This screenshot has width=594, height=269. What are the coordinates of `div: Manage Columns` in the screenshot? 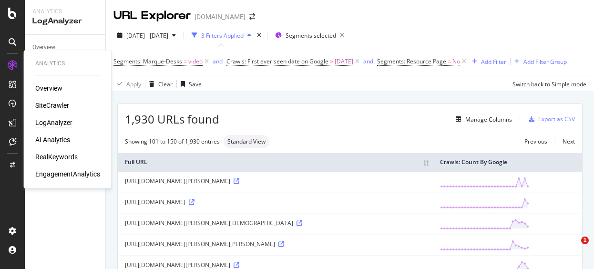 It's located at (489, 119).